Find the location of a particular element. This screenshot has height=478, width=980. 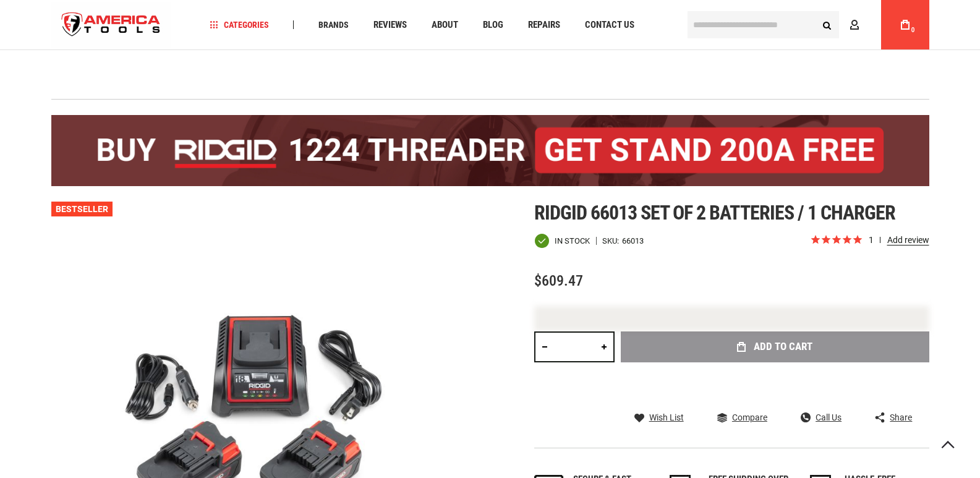

button: Search is located at coordinates (827, 24).